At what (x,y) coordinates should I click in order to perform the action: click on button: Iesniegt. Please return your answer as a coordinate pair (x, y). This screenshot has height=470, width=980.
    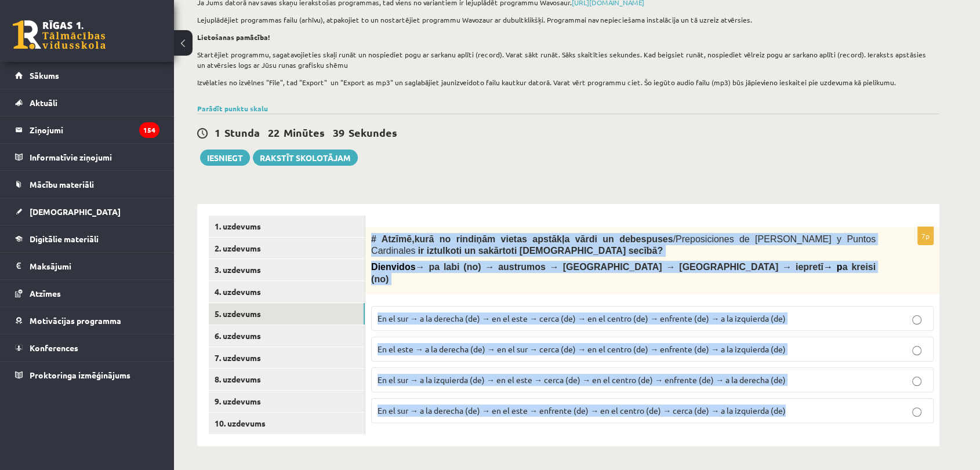
    Looking at the image, I should click on (225, 158).